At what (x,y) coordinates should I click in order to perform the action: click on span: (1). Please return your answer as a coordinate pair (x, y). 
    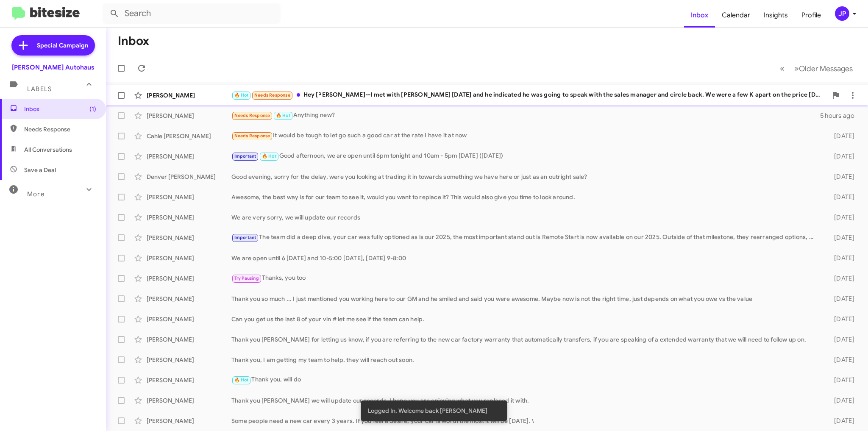
    Looking at the image, I should click on (93, 109).